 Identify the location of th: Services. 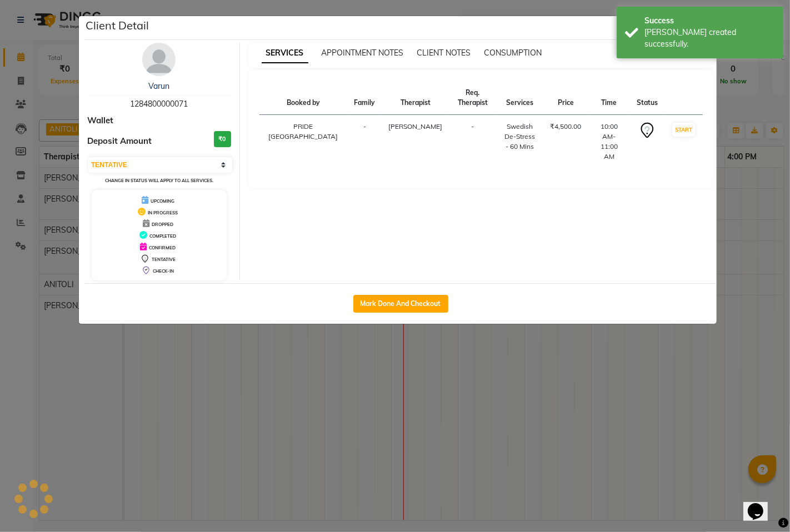
(519, 97).